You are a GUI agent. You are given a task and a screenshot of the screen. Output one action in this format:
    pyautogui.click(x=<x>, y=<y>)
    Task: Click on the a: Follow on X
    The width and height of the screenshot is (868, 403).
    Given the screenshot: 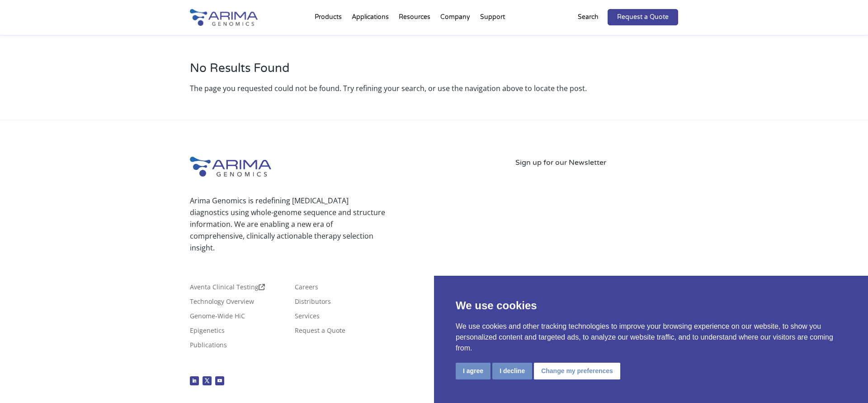 What is the action you would take?
    pyautogui.click(x=207, y=381)
    